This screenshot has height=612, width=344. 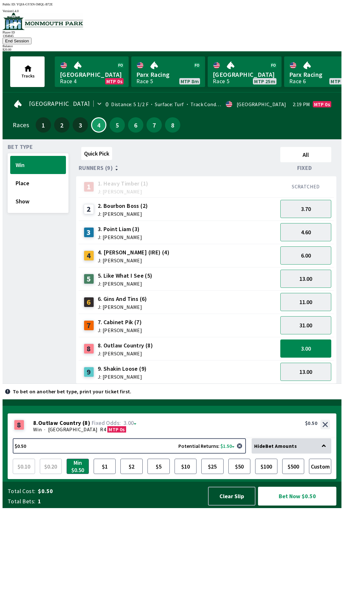 I want to click on span: Surface: Turf, so click(x=166, y=104).